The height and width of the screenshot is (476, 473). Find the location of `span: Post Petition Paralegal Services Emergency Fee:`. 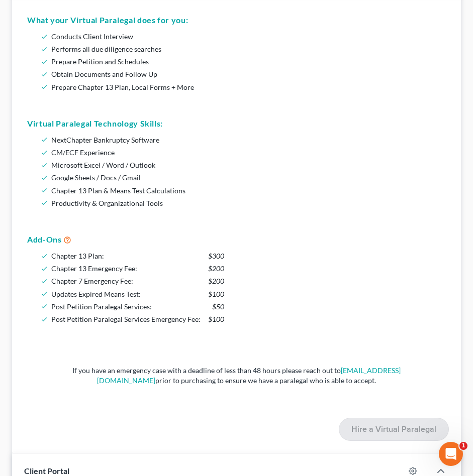

span: Post Petition Paralegal Services Emergency Fee: is located at coordinates (126, 319).